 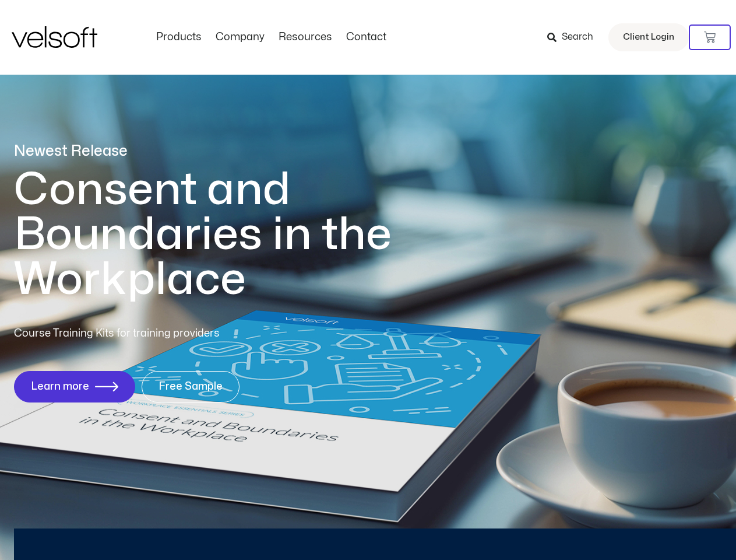 I want to click on a: Free Sample, so click(x=191, y=387).